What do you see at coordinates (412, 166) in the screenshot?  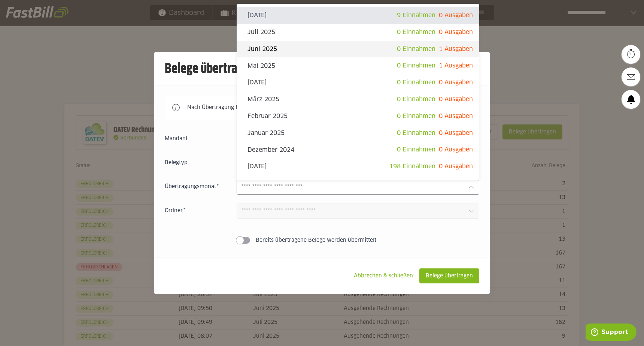 I see `span: 198 Einnahmen` at bounding box center [412, 166].